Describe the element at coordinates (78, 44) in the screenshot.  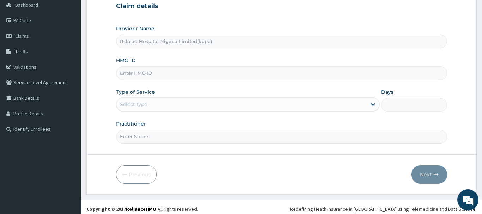
I see `div: Chat with us now` at that location.